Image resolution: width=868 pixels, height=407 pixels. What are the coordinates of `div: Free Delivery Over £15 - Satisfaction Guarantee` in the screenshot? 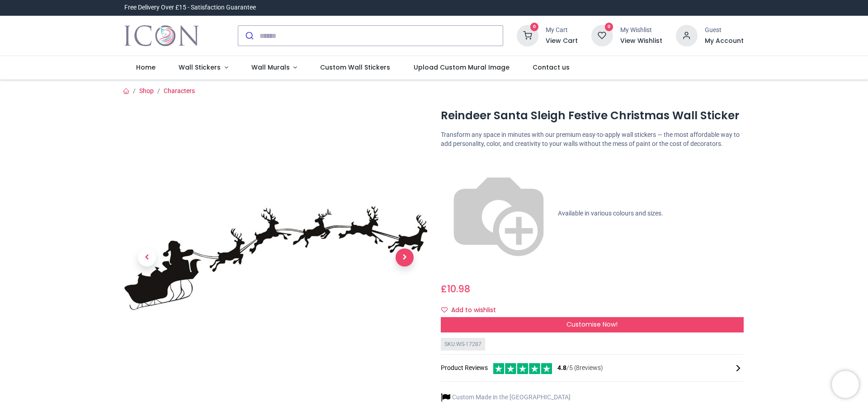 It's located at (190, 8).